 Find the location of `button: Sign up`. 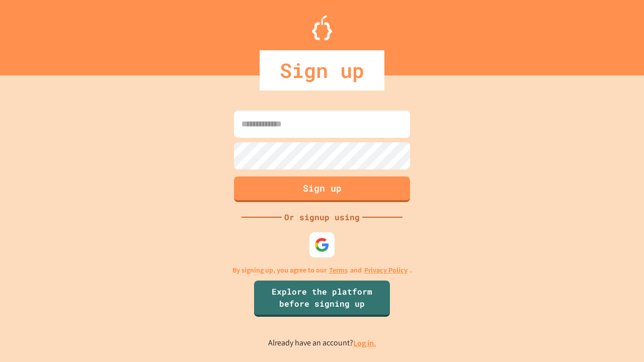

button: Sign up is located at coordinates (322, 189).